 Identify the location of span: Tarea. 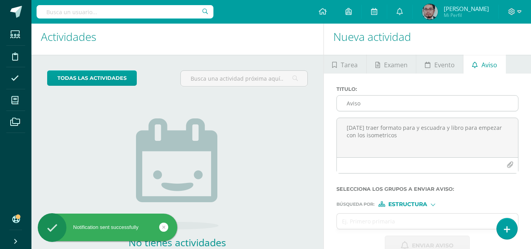
(349, 65).